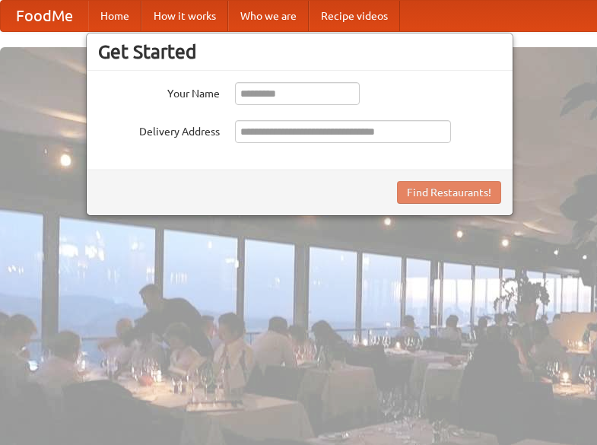 This screenshot has height=445, width=597. What do you see at coordinates (449, 193) in the screenshot?
I see `button: Find Restaurants!` at bounding box center [449, 193].